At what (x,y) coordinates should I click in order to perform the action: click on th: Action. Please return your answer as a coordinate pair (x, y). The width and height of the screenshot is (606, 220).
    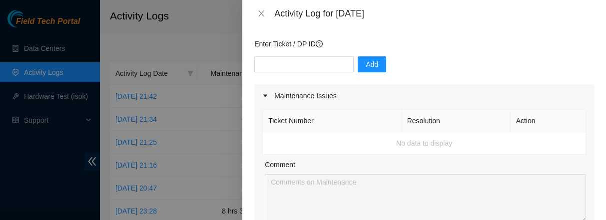
    Looking at the image, I should click on (548, 121).